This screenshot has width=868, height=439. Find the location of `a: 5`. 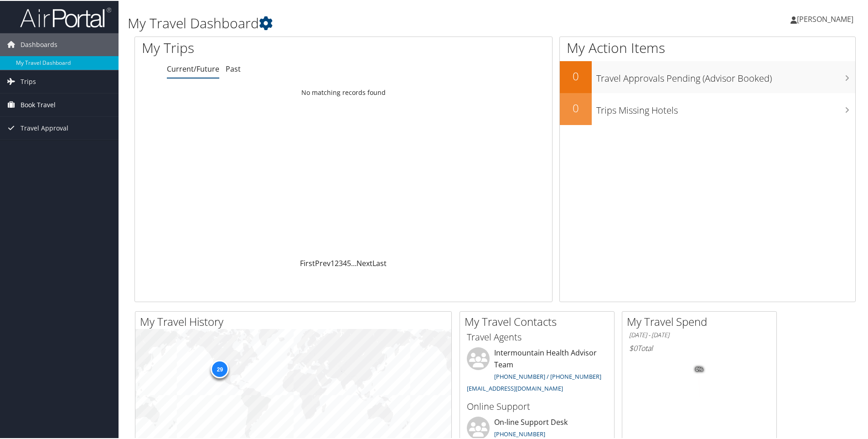

a: 5 is located at coordinates (349, 263).